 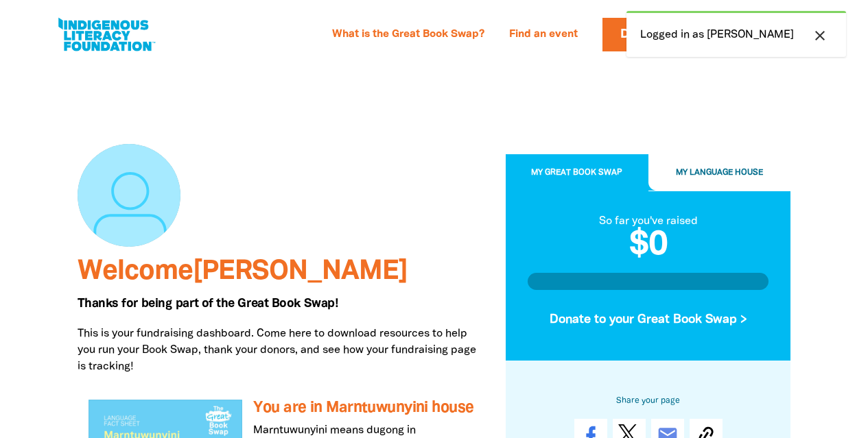 What do you see at coordinates (363, 408) in the screenshot?
I see `h3: You are in Marntuwunyini house` at bounding box center [363, 408].